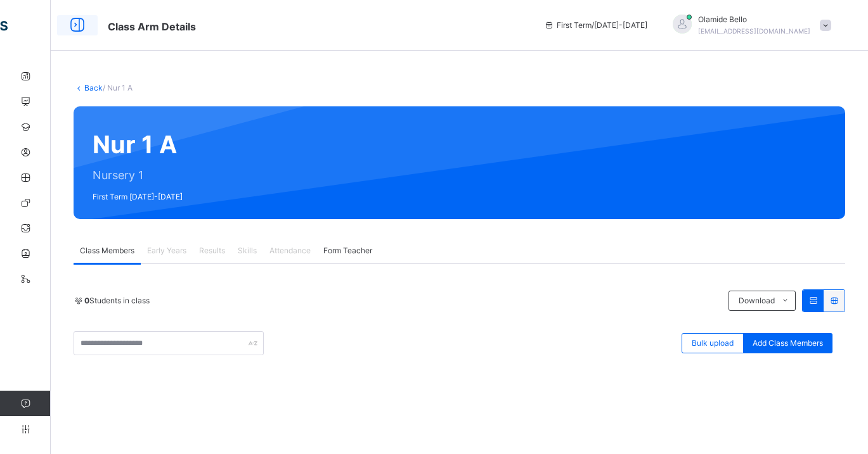  Describe the element at coordinates (347, 251) in the screenshot. I see `span: Form Teacher` at that location.